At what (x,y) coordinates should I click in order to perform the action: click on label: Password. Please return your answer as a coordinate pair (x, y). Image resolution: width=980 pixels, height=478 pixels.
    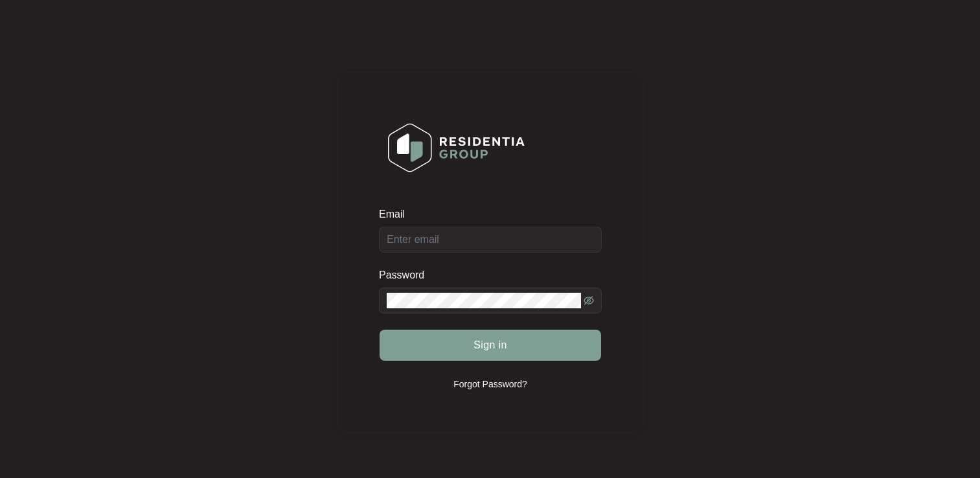
    Looking at the image, I should click on (406, 275).